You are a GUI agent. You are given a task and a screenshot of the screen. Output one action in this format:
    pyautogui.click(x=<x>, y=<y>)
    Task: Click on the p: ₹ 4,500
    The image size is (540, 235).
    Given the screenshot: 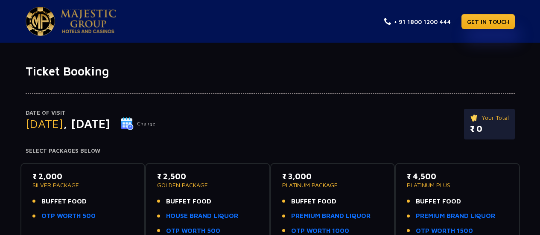 What is the action you would take?
    pyautogui.click(x=458, y=176)
    